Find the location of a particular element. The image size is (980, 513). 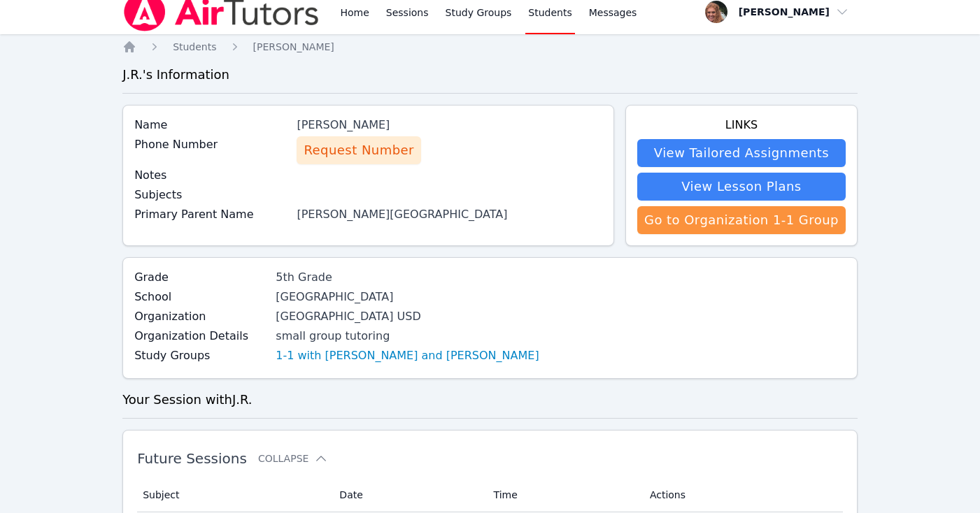

a: View Tailored Assignments is located at coordinates (741, 153).